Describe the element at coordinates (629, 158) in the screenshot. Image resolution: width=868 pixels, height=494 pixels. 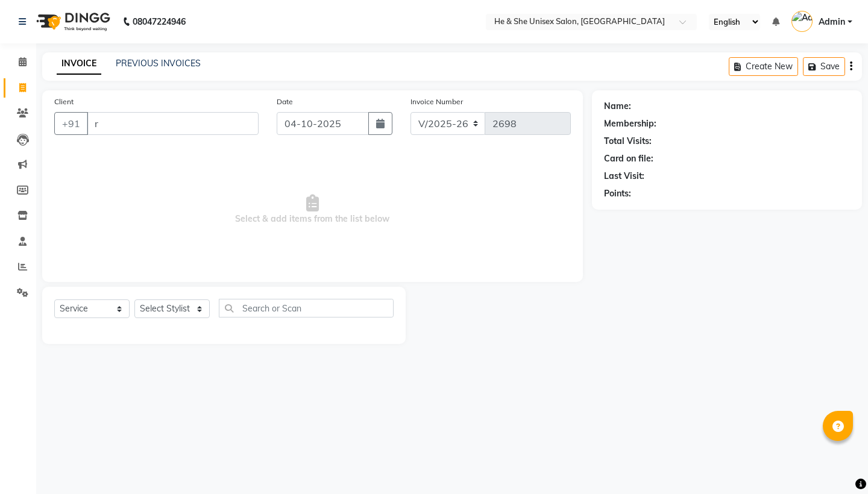
I see `div: Card on file:` at that location.